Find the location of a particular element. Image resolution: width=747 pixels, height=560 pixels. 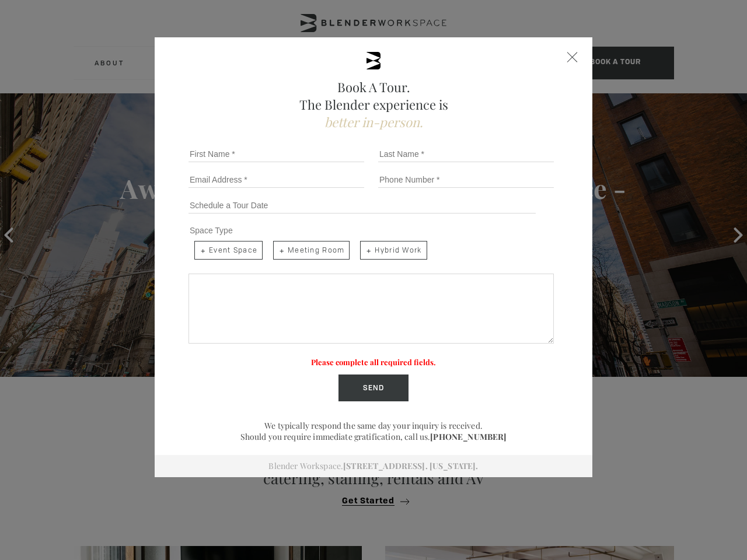

input: First Name * is located at coordinates (276, 154).